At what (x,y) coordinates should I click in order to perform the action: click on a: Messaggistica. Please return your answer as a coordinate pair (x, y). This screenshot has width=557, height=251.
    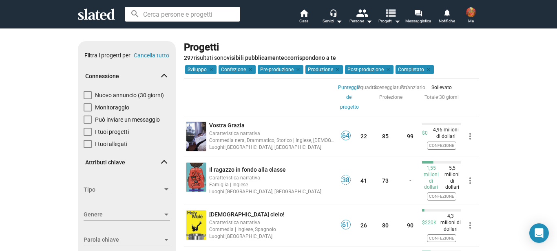
    Looking at the image, I should click on (418, 17).